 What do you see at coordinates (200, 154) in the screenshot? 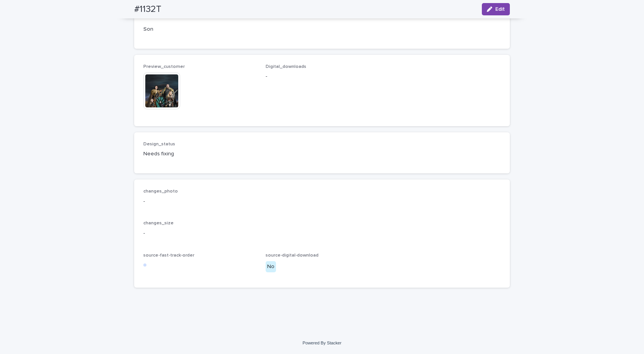
I see `p: Needs fixing` at bounding box center [200, 154].